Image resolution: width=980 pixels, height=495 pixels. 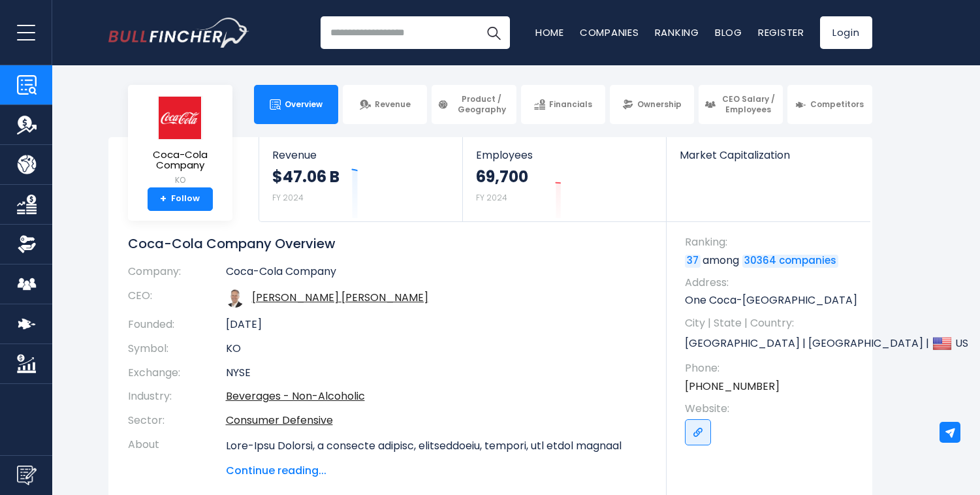 I want to click on a: +Follow, so click(x=180, y=199).